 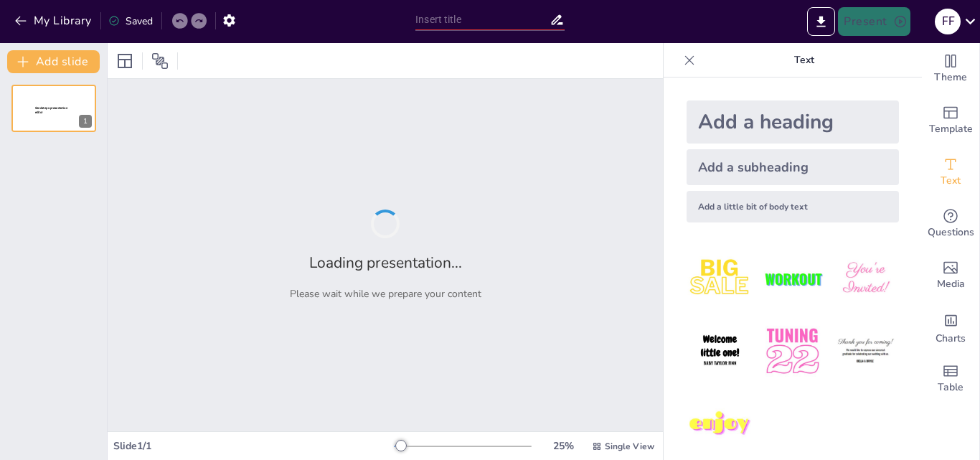 I want to click on div: Add charts and graphs, so click(x=951, y=327).